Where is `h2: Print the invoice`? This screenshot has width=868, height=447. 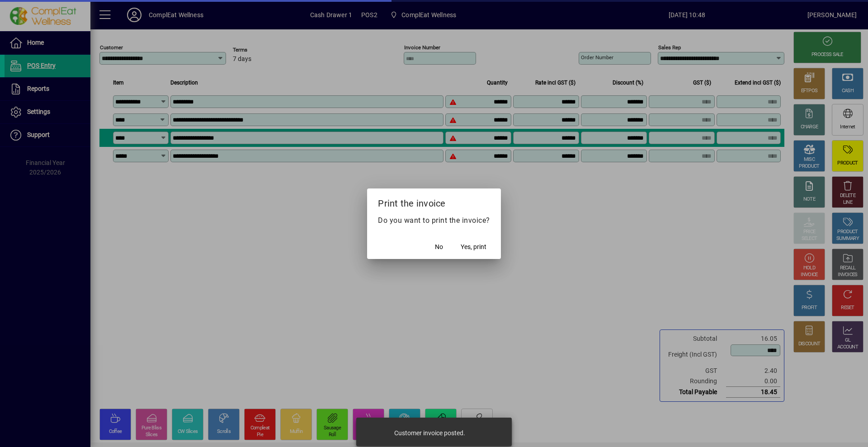 h2: Print the invoice is located at coordinates (434, 201).